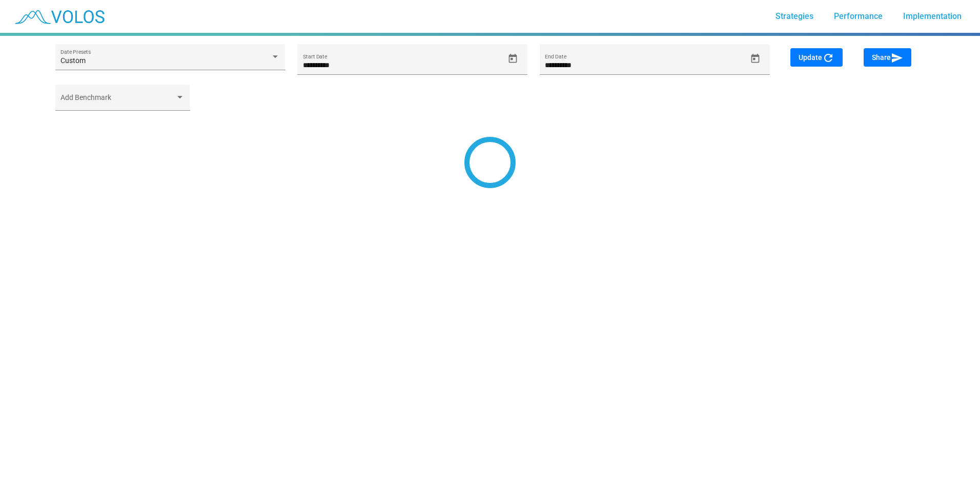 Image resolution: width=980 pixels, height=489 pixels. What do you see at coordinates (817, 58) in the screenshot?
I see `span: Update` at bounding box center [817, 58].